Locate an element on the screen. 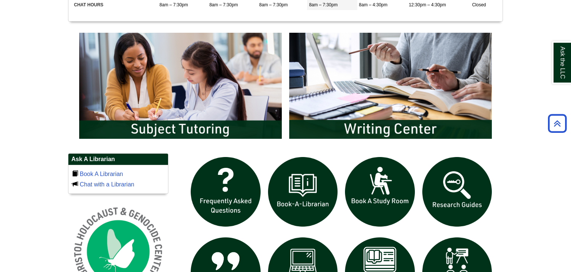 This screenshot has height=272, width=571. span: 8am – 4:30pm is located at coordinates (373, 5).